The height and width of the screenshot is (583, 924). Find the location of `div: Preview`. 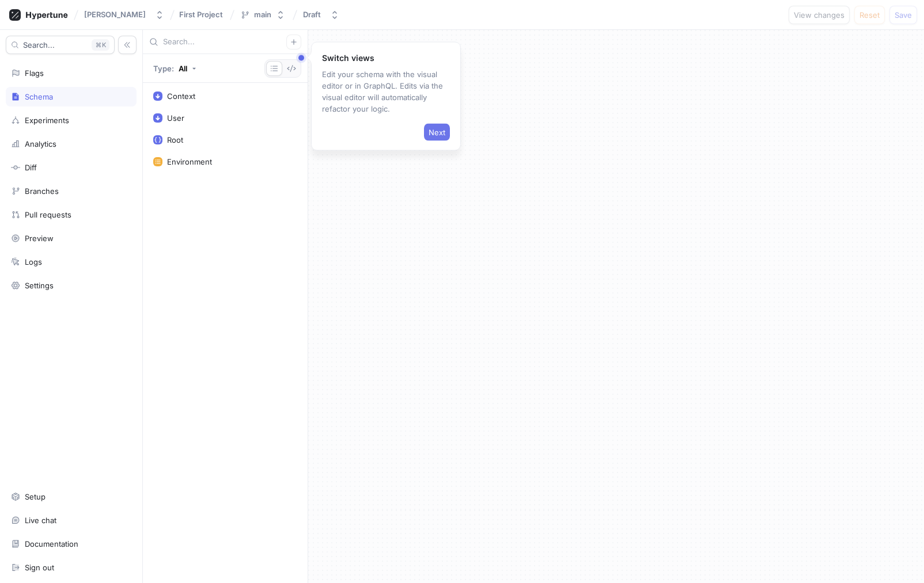

div: Preview is located at coordinates (40, 238).